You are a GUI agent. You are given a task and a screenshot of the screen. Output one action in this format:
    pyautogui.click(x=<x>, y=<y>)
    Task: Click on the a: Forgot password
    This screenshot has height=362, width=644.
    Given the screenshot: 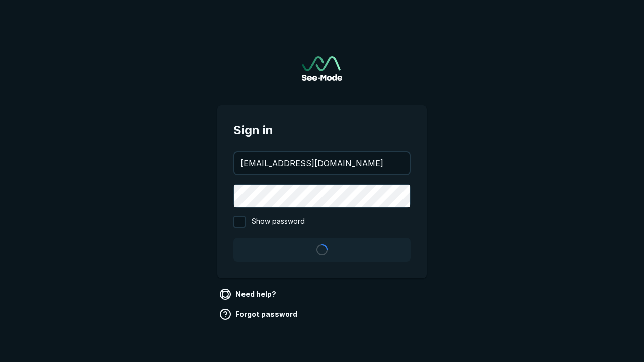 What is the action you would take?
    pyautogui.click(x=259, y=315)
    